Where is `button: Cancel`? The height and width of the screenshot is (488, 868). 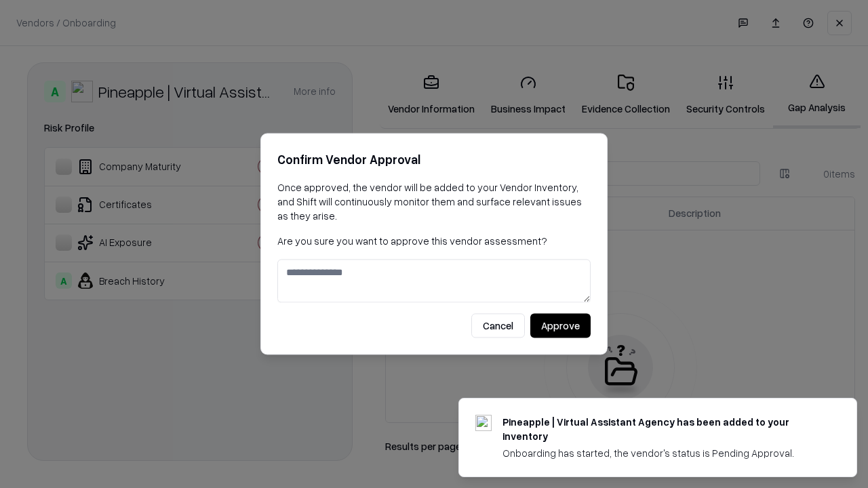 button: Cancel is located at coordinates (498, 326).